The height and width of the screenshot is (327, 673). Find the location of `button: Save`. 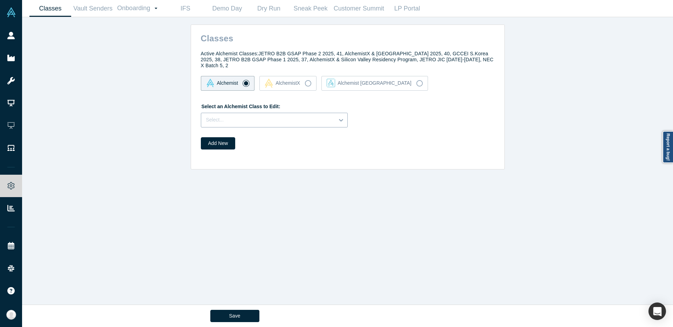

button: Save is located at coordinates (235, 316).